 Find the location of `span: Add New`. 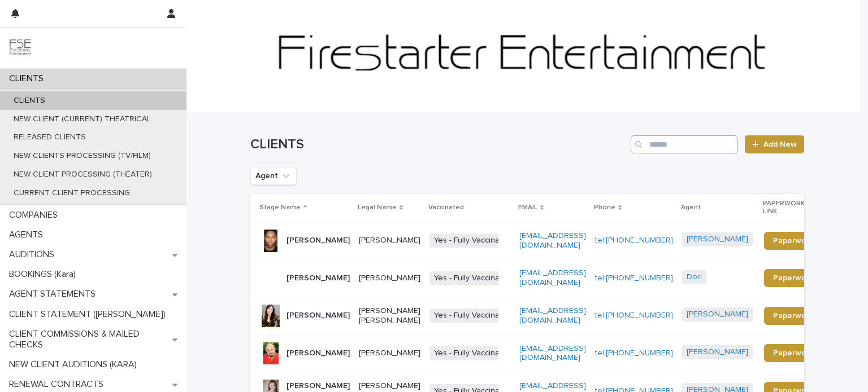

span: Add New is located at coordinates (780, 145).